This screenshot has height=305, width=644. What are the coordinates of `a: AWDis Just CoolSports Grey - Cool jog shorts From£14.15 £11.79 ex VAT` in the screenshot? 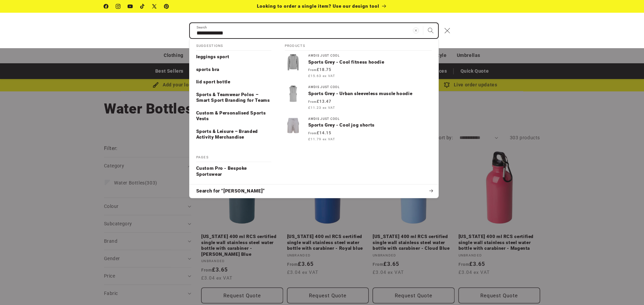 It's located at (358, 130).